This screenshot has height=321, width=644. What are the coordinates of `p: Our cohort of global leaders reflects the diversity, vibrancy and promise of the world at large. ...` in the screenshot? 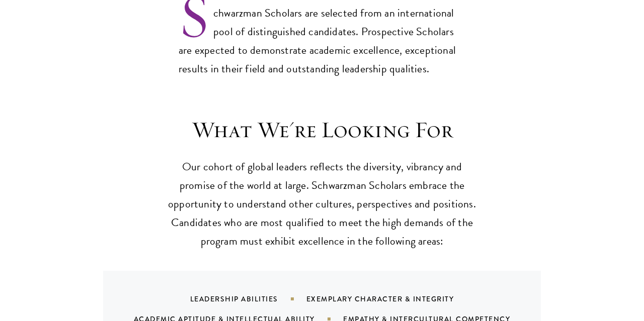 It's located at (322, 204).